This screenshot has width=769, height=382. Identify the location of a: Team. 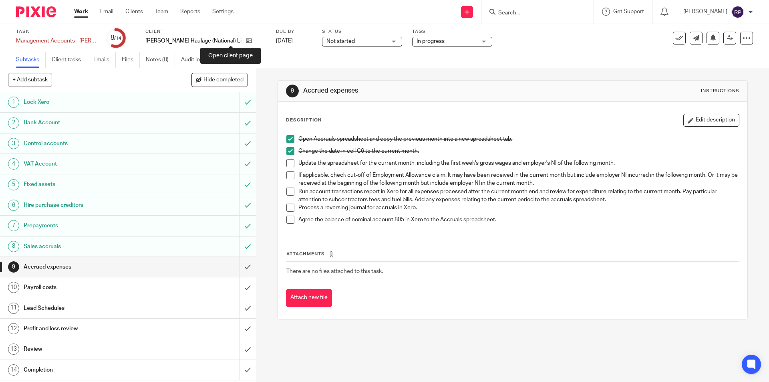
(161, 12).